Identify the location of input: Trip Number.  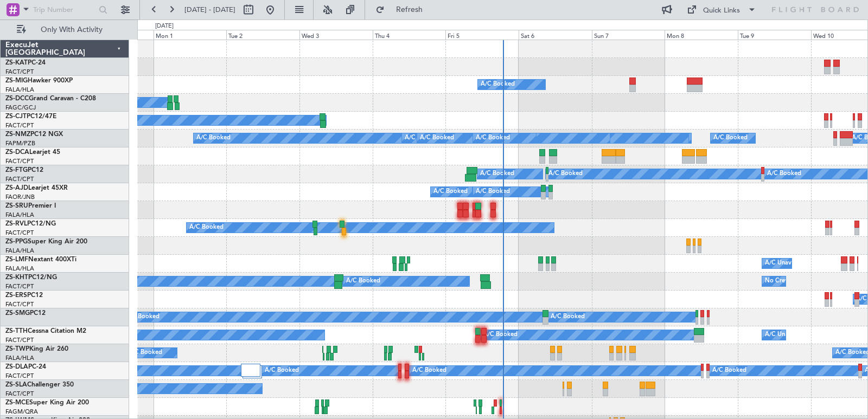
(64, 10).